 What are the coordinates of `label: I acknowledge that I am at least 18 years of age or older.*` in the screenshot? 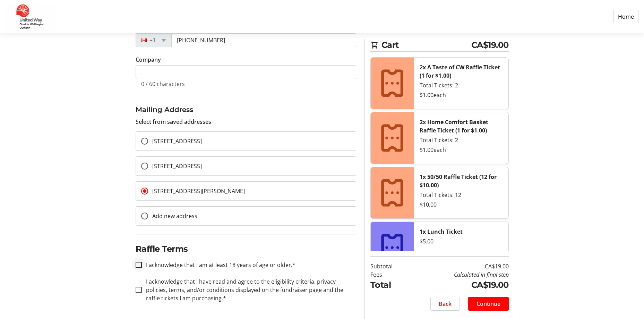 It's located at (218, 265).